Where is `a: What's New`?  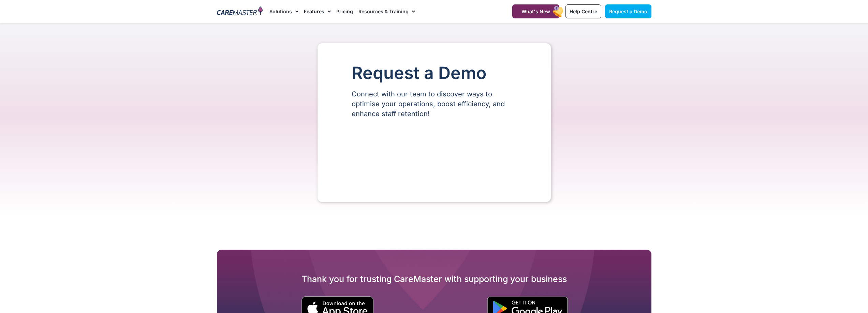
a: What's New is located at coordinates (535, 12).